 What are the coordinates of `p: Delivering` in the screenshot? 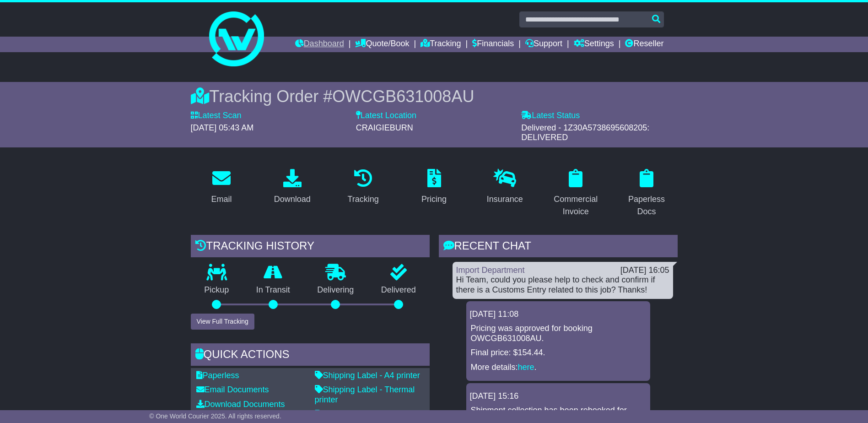 It's located at (336, 290).